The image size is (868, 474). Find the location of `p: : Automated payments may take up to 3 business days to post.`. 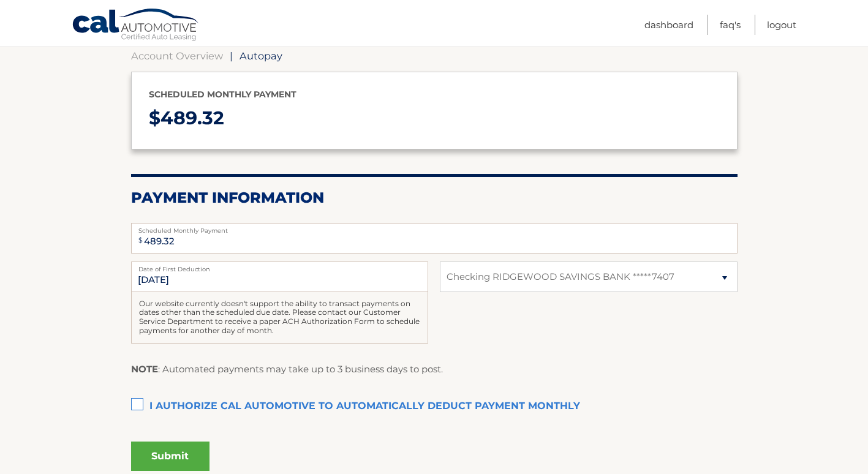

p: : Automated payments may take up to 3 business days to post. is located at coordinates (287, 370).